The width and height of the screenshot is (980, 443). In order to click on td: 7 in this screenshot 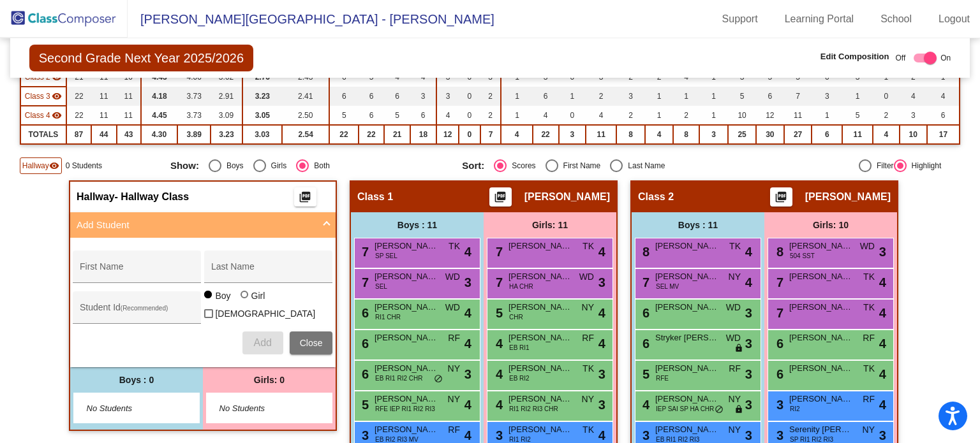, I will do `click(491, 134)`.